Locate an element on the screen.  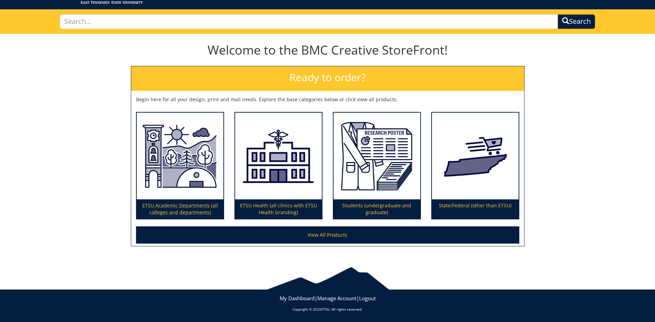
a: View All Products is located at coordinates (328, 235).